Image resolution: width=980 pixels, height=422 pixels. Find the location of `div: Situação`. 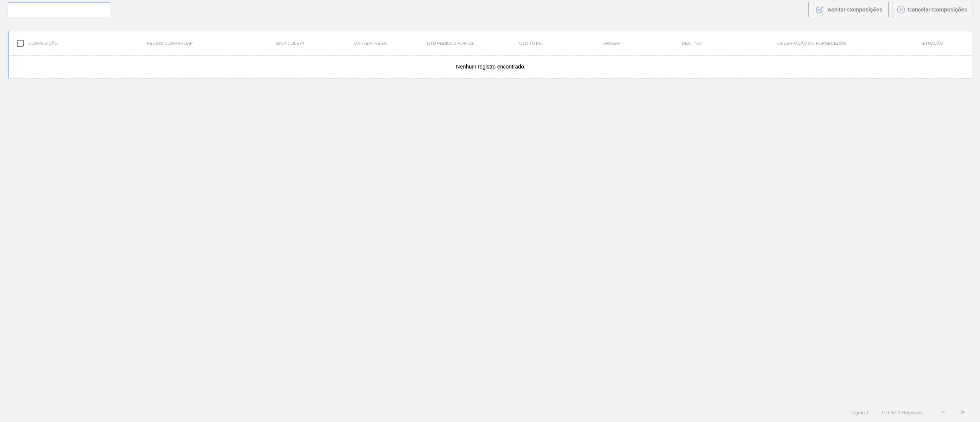

div: Situação is located at coordinates (932, 43).